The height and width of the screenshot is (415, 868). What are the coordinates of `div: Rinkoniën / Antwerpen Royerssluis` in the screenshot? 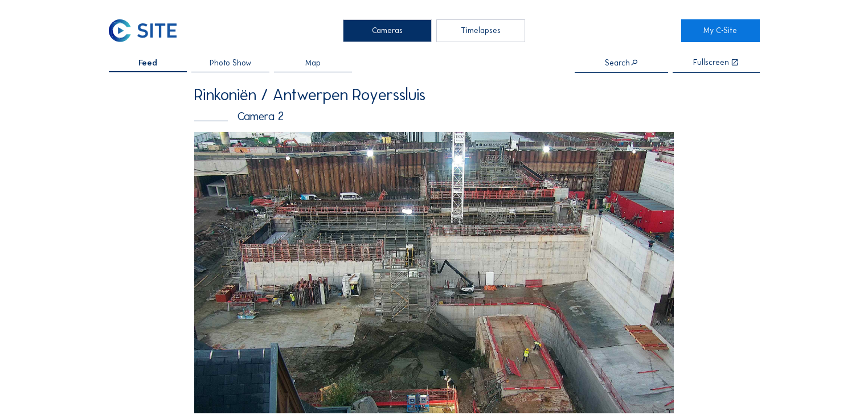 It's located at (434, 95).